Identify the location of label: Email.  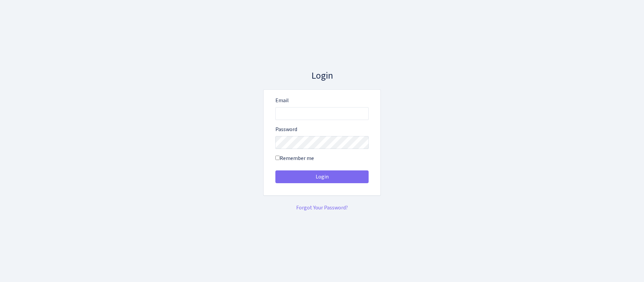
(282, 100).